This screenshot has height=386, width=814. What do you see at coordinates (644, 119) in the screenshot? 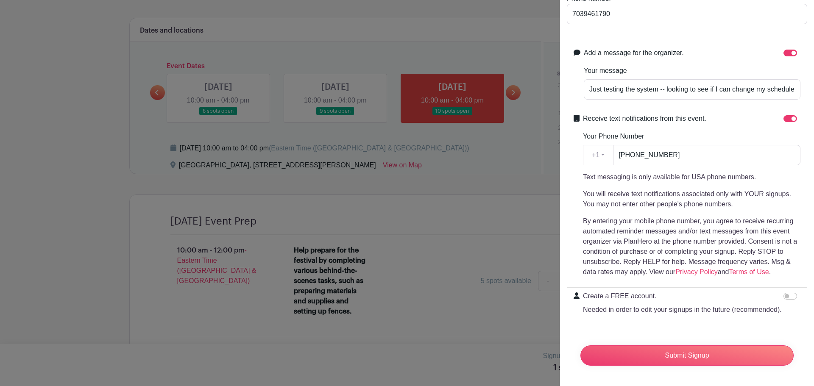
I see `label: Receive text notifications from this event.` at bounding box center [644, 119].